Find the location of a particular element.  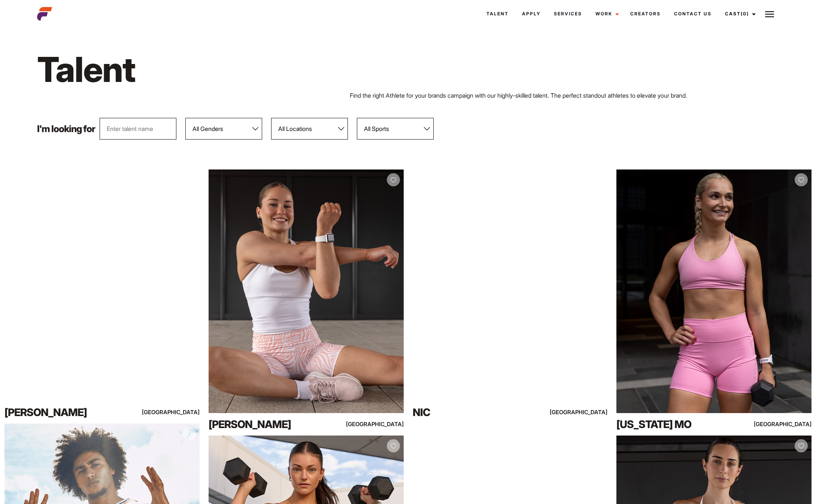

a: Apply is located at coordinates (531, 14).